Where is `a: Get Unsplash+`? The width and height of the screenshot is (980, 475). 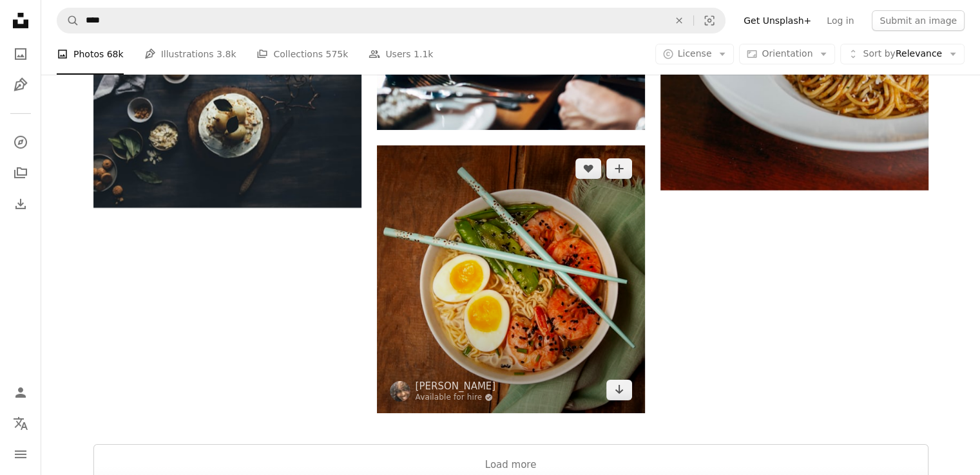
a: Get Unsplash+ is located at coordinates (777, 21).